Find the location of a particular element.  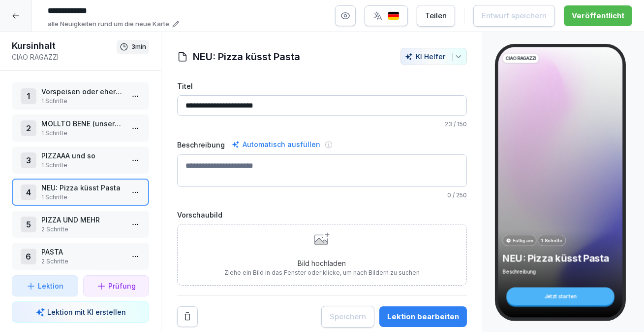

div: 3PIZZAAA und so1 Schritte is located at coordinates (80, 160).